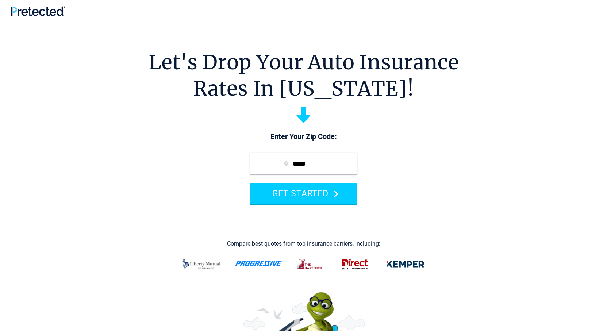  I want to click on img: Pretected Logo, so click(38, 11).